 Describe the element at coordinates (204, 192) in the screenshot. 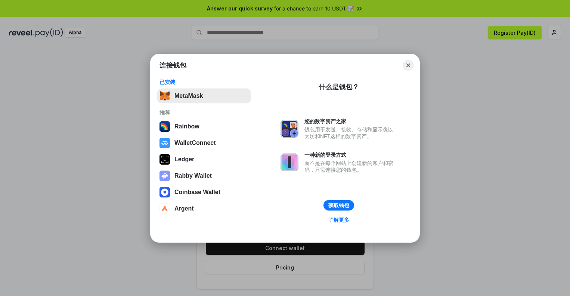

I see `button: Coinbase Wallet` at that location.